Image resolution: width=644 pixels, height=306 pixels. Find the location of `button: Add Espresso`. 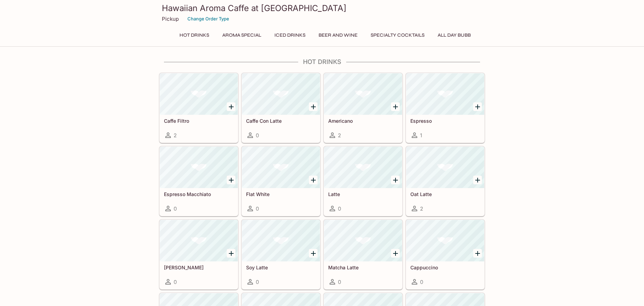

button: Add Espresso is located at coordinates (477, 106).